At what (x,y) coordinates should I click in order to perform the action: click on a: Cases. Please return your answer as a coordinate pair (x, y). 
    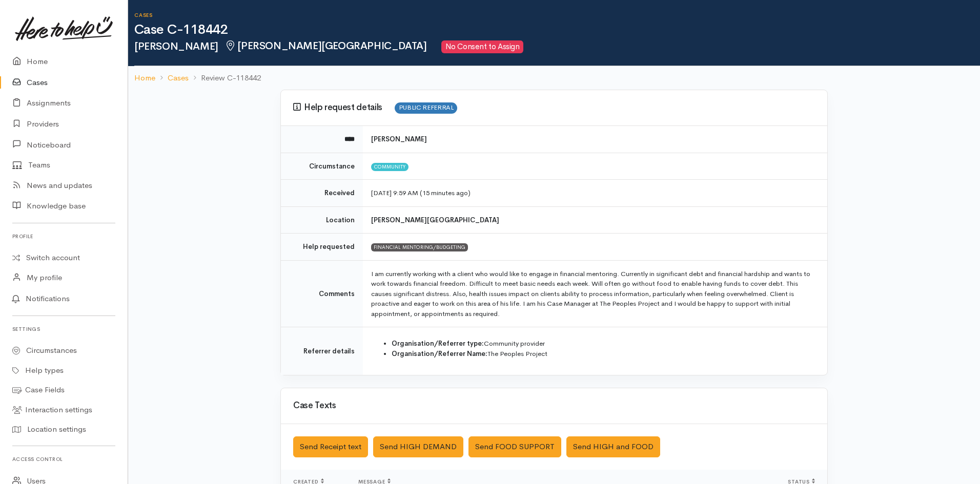
    Looking at the image, I should click on (178, 78).